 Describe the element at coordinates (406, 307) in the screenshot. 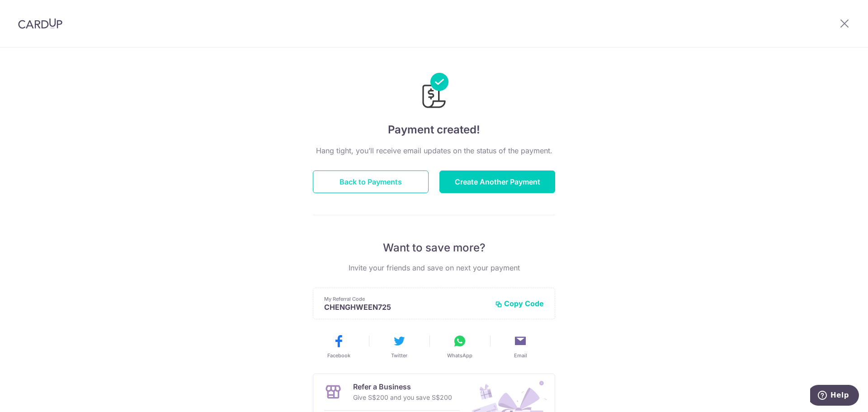

I see `p: CHENGHWEEN725` at that location.